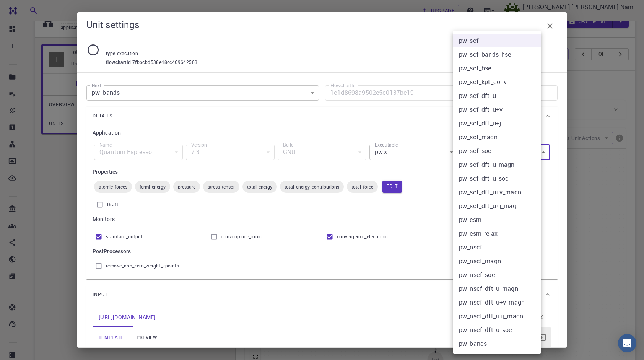  I want to click on li: pw_scf_bands_hse, so click(500, 55).